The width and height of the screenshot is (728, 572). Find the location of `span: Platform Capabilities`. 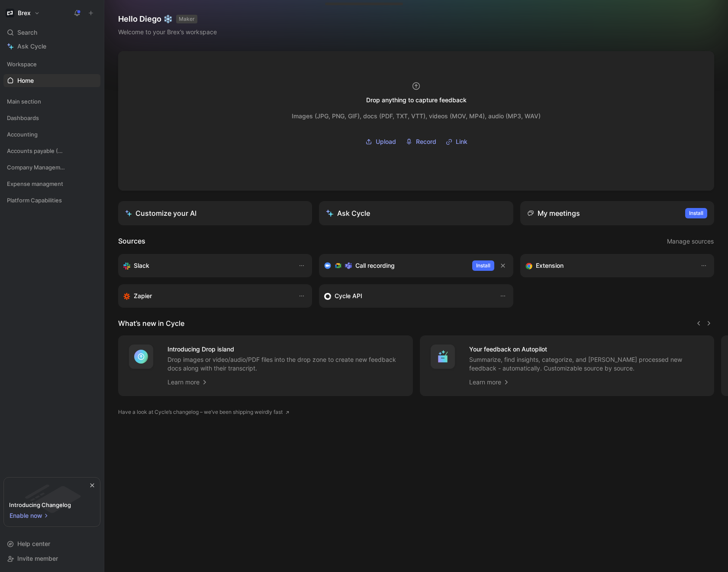

span: Platform Capabilities is located at coordinates (34, 200).